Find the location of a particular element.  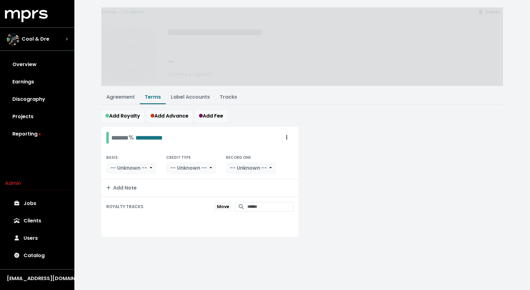

a: Tracks is located at coordinates (229, 97).